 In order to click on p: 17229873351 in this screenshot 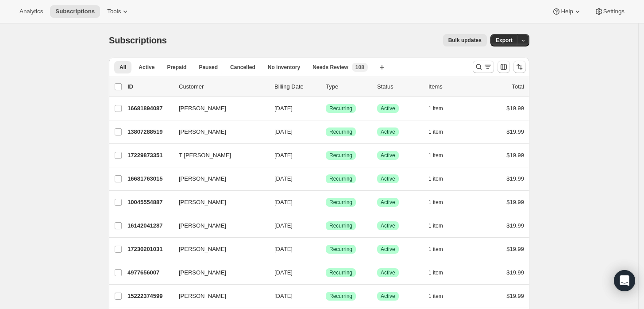, I will do `click(150, 156)`.